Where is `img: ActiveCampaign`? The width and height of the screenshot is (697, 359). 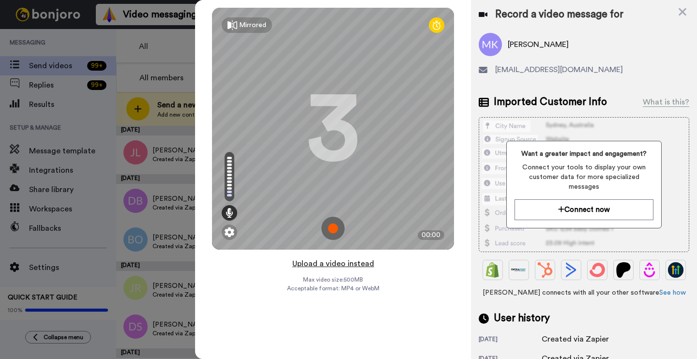 img: ActiveCampaign is located at coordinates (571, 270).